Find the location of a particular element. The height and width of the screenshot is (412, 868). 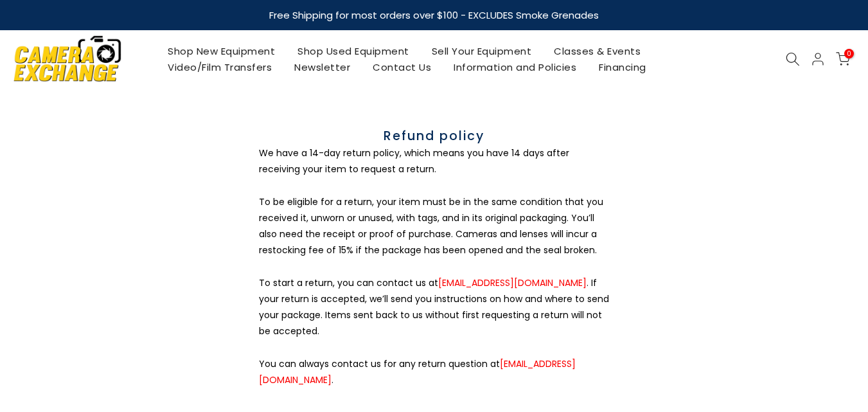

strong: Free Shipping for most orders over $100 - EXCLUDES Smoke Grenades is located at coordinates (433, 15).